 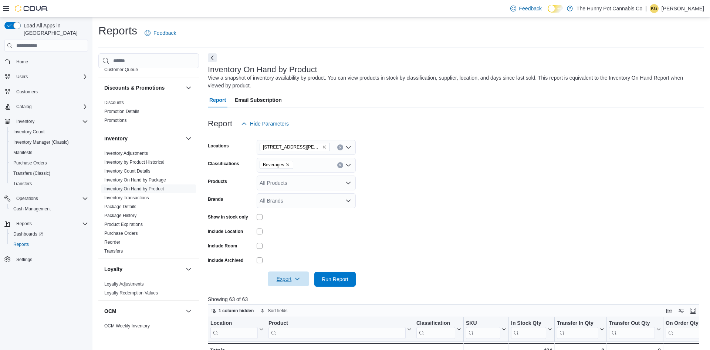 I want to click on span: Email Subscription, so click(x=258, y=100).